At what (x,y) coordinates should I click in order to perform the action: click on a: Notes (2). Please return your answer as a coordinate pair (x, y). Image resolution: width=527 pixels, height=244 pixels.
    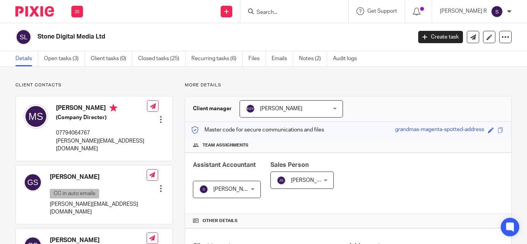
    Looking at the image, I should click on (313, 59).